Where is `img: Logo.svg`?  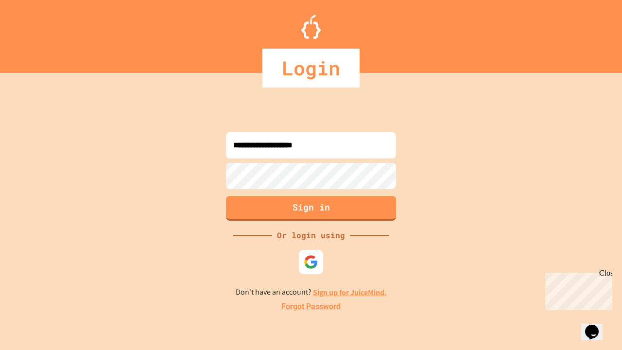 img: Logo.svg is located at coordinates (311, 27).